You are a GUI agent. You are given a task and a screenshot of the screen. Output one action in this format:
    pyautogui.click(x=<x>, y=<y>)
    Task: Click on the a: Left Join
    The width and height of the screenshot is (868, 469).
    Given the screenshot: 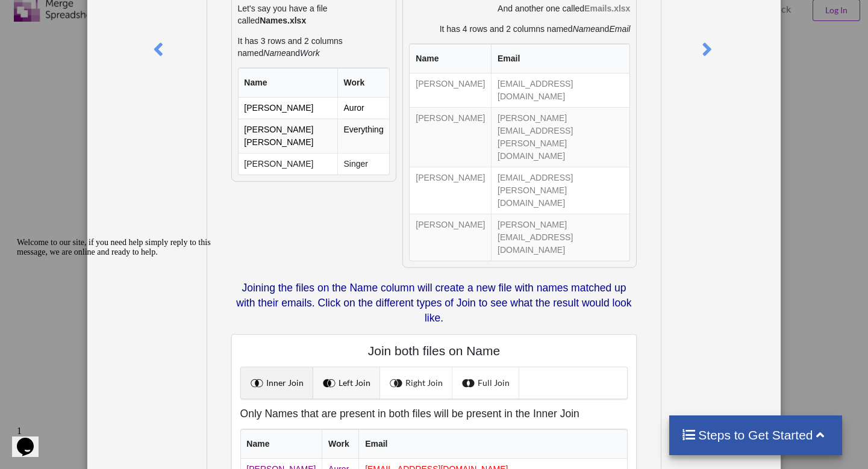 What is the action you would take?
    pyautogui.click(x=346, y=383)
    